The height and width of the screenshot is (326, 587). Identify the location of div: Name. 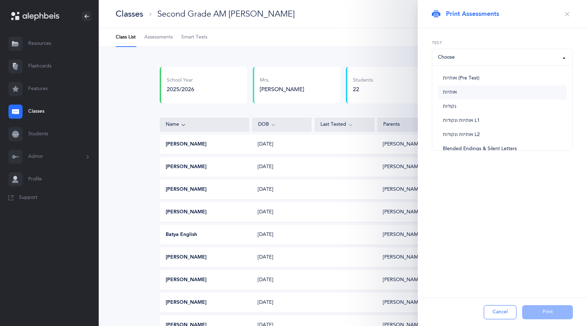
(205, 125).